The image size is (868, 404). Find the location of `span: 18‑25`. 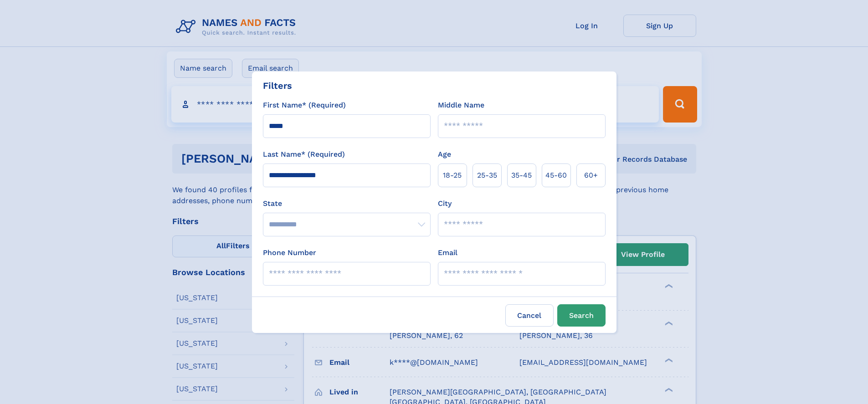

span: 18‑25 is located at coordinates (452, 175).